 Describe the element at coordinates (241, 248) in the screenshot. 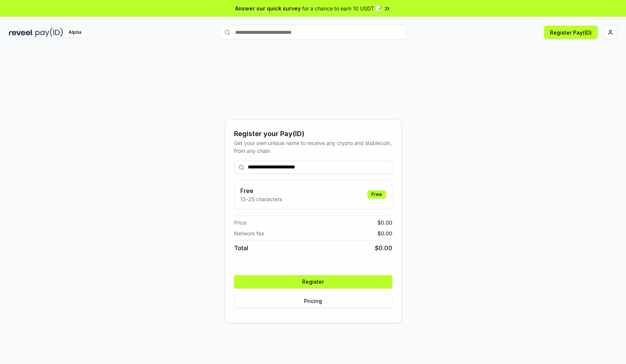

I see `span: Total` at that location.